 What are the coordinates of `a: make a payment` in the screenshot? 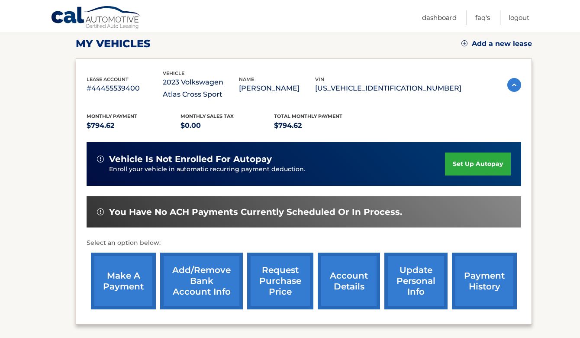 It's located at (123, 281).